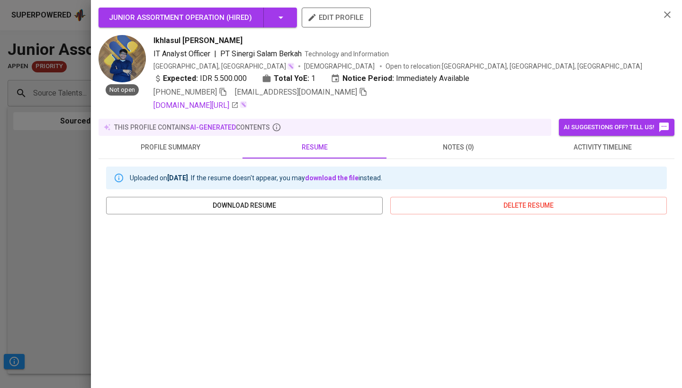 The image size is (682, 388). What do you see at coordinates (180, 18) in the screenshot?
I see `span: Junior Assortment Operation ( Hired )` at bounding box center [180, 18].